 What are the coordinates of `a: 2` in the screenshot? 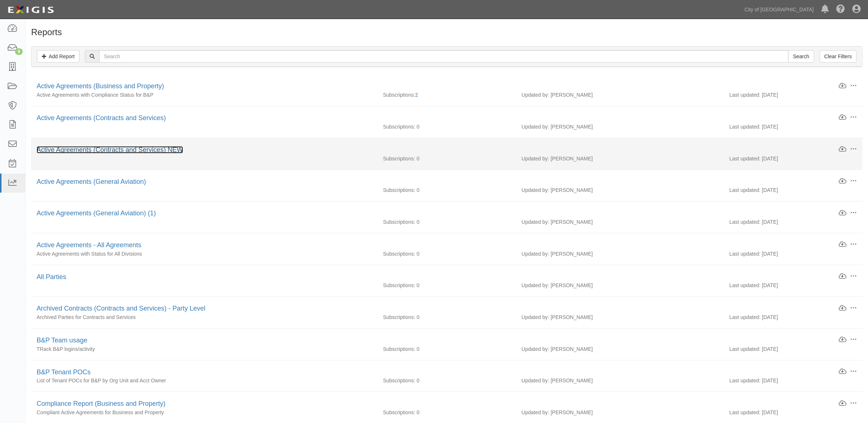 It's located at (417, 95).